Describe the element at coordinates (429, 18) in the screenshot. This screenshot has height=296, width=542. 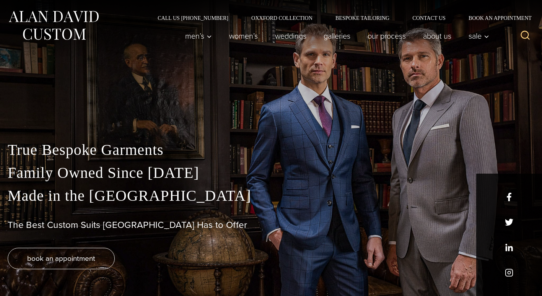
I see `a: Contact Us` at that location.